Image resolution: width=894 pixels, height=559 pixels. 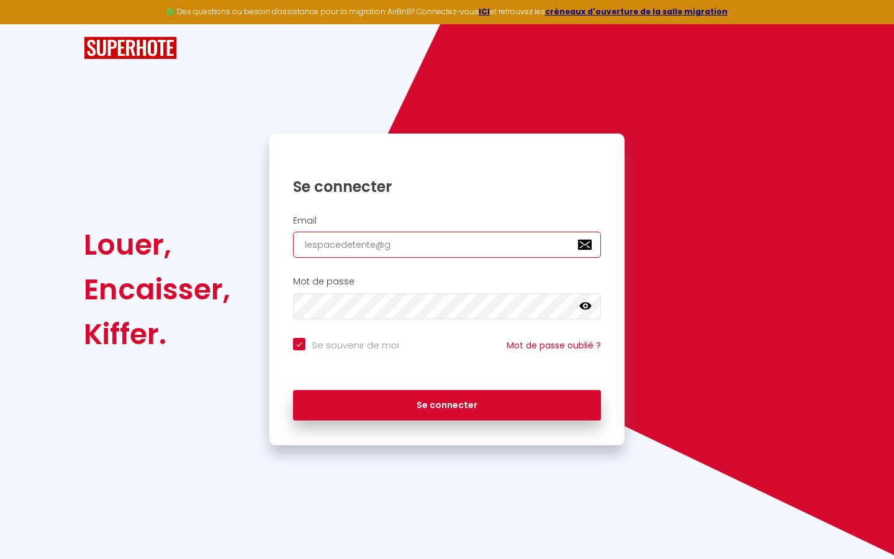 I want to click on input: Ton Email, so click(x=447, y=245).